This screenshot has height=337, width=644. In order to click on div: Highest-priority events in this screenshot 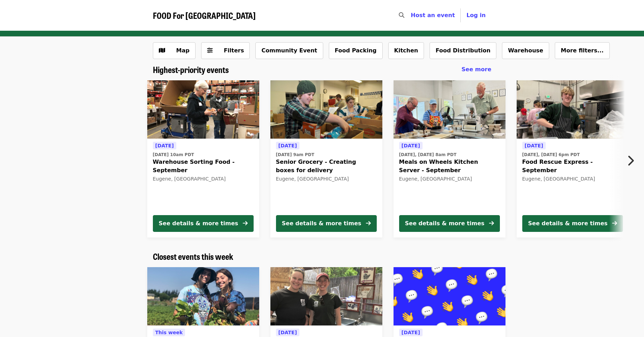, I will do `click(322, 70)`.